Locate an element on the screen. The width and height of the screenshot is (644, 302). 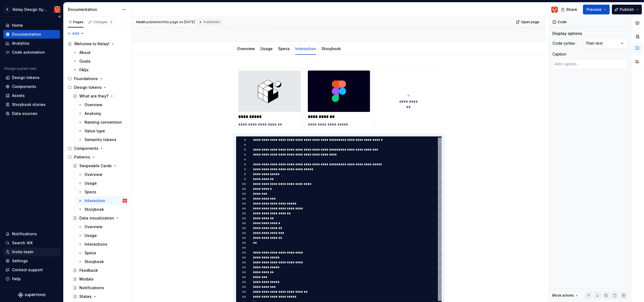
div: Usage is located at coordinates (266, 48).